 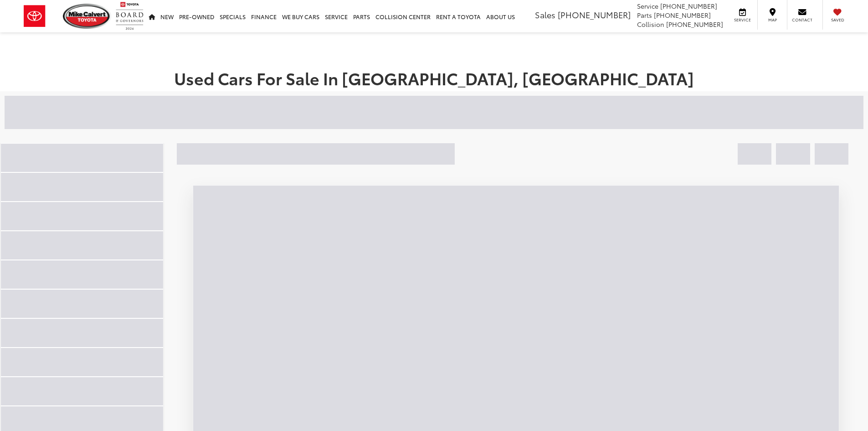 I want to click on span: Parts, so click(x=644, y=15).